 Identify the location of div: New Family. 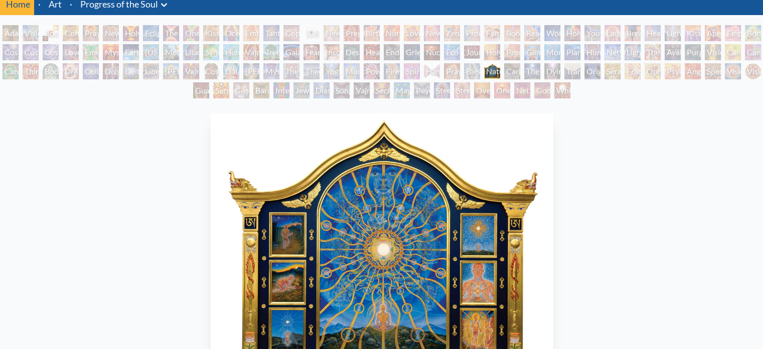
(432, 33).